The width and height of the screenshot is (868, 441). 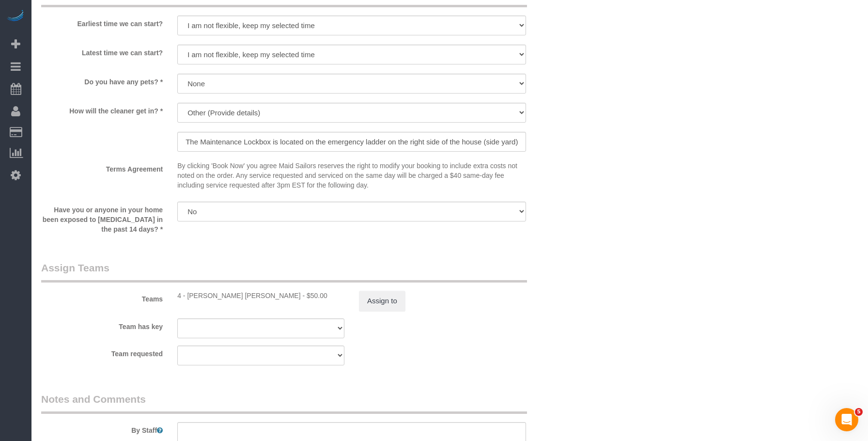 What do you see at coordinates (15, 17) in the screenshot?
I see `a: Automaid Logo` at bounding box center [15, 17].